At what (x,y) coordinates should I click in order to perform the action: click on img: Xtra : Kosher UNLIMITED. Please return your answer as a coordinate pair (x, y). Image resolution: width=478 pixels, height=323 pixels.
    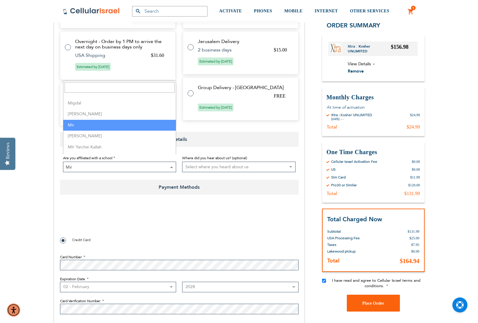
    Looking at the image, I should click on (335, 48).